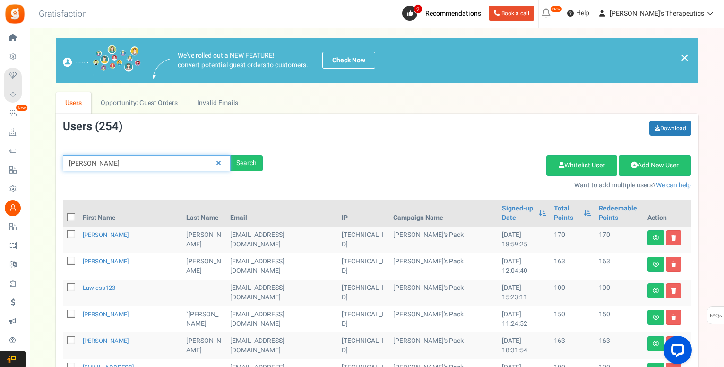  Describe the element at coordinates (282, 213) in the screenshot. I see `th: Email` at that location.